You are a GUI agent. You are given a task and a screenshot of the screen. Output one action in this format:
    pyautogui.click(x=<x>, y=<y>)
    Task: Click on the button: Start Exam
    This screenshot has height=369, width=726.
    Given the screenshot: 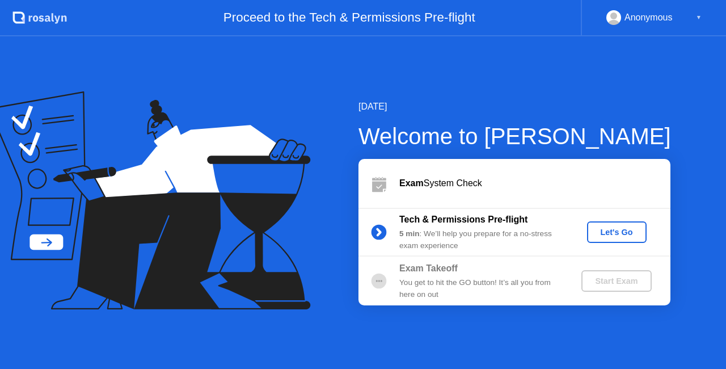 What is the action you would take?
    pyautogui.click(x=616, y=281)
    